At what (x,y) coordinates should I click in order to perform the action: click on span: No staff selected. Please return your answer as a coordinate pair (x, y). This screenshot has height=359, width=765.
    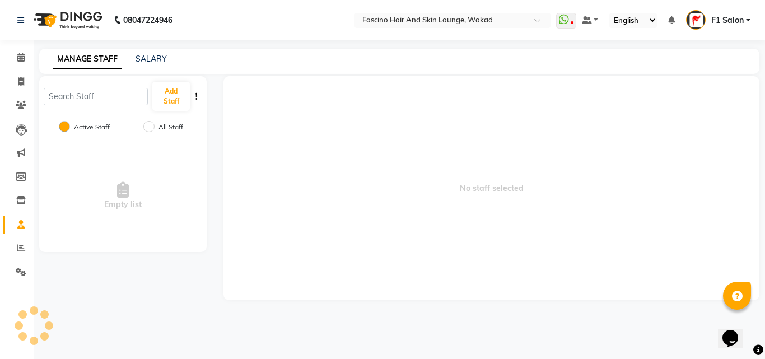
    Looking at the image, I should click on (491, 188).